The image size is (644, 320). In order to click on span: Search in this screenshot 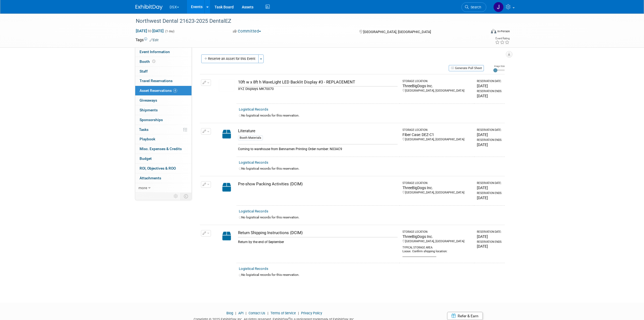, I will do `click(475, 7)`.